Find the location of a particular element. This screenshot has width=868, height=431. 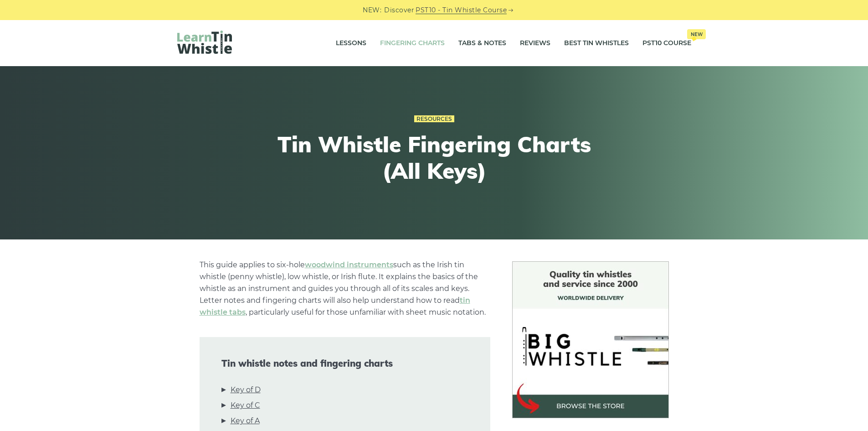

a: Key of C is located at coordinates (245, 405).